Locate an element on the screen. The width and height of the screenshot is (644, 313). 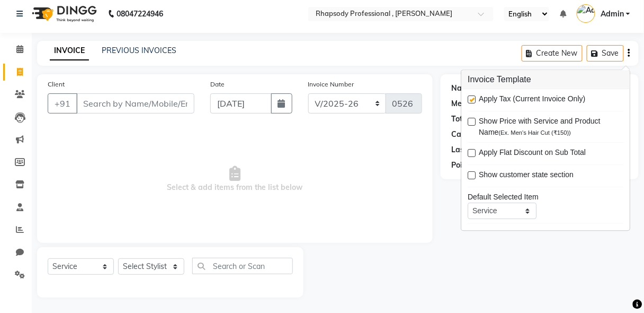
div: Last Visit: is located at coordinates (468, 149).